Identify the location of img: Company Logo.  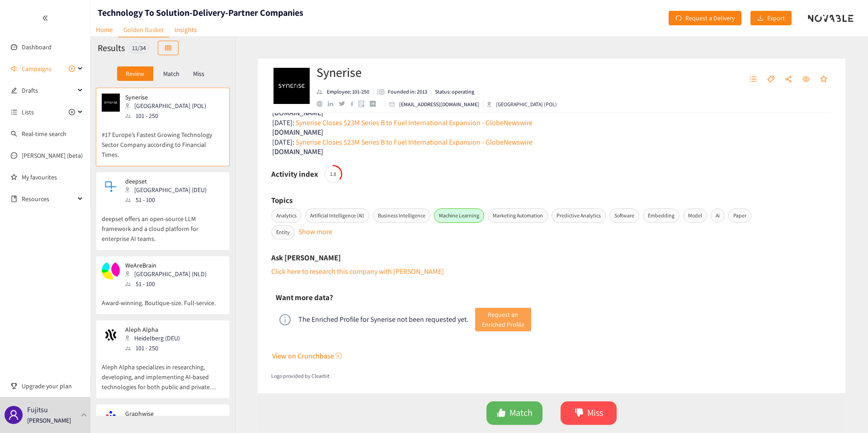
(291, 86).